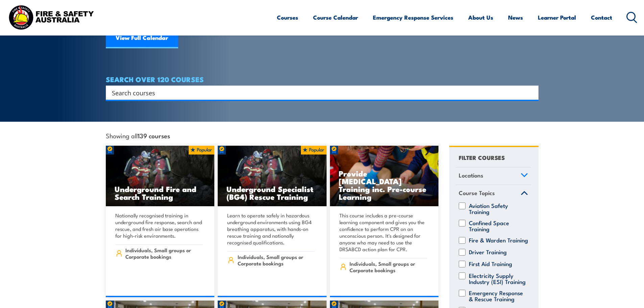  Describe the element at coordinates (482, 157) in the screenshot. I see `h4: FILTER COURSES` at that location.